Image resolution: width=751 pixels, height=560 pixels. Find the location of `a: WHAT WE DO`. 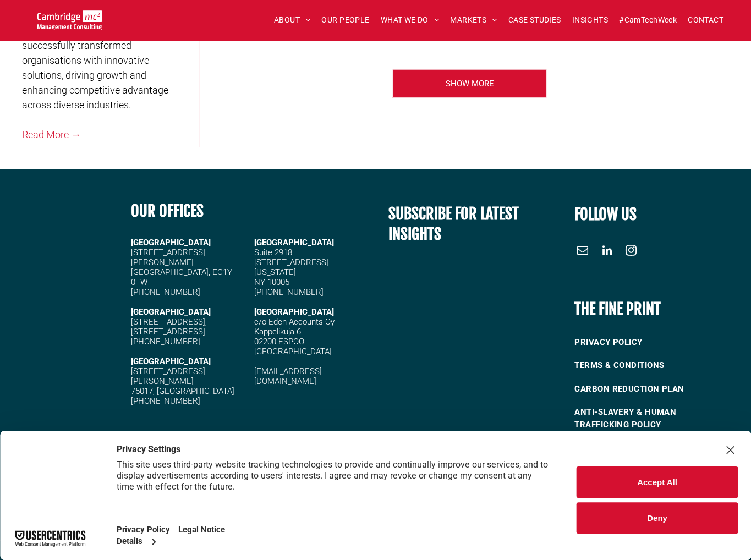

a: WHAT WE DO is located at coordinates (410, 20).